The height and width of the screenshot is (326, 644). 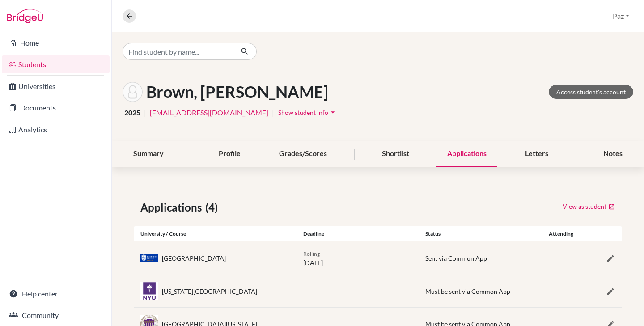 I want to click on a: Documents, so click(x=56, y=108).